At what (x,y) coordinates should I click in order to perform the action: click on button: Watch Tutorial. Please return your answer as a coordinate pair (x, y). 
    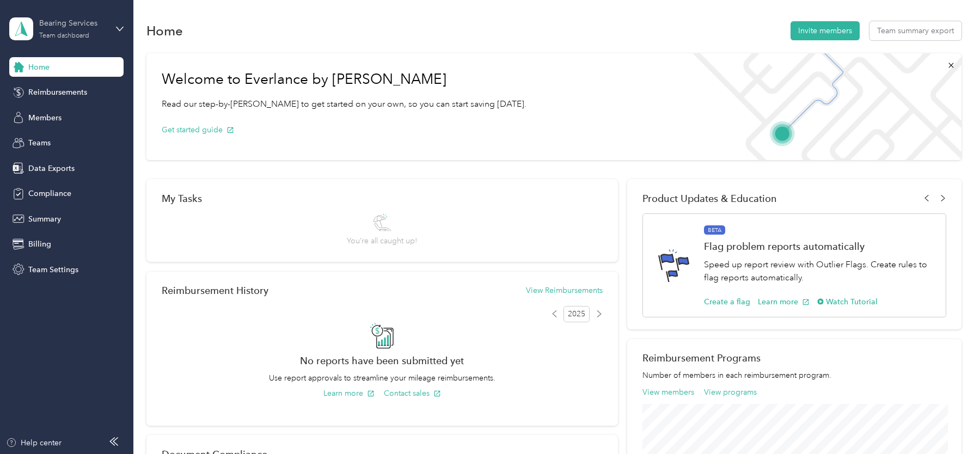
    Looking at the image, I should click on (847, 302).